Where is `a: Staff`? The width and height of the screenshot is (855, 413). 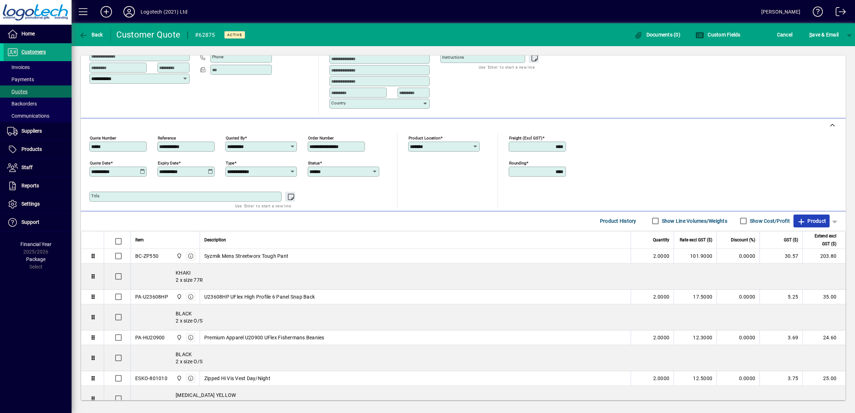
a: Staff is located at coordinates (38, 168).